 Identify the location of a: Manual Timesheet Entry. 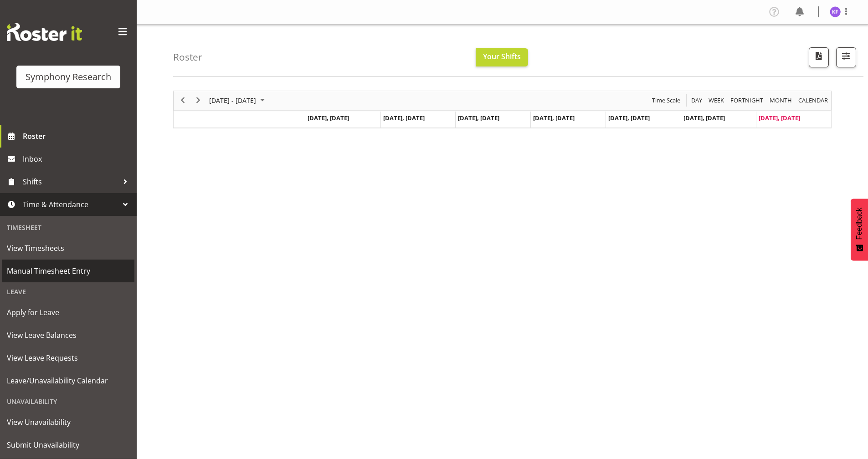
(68, 271).